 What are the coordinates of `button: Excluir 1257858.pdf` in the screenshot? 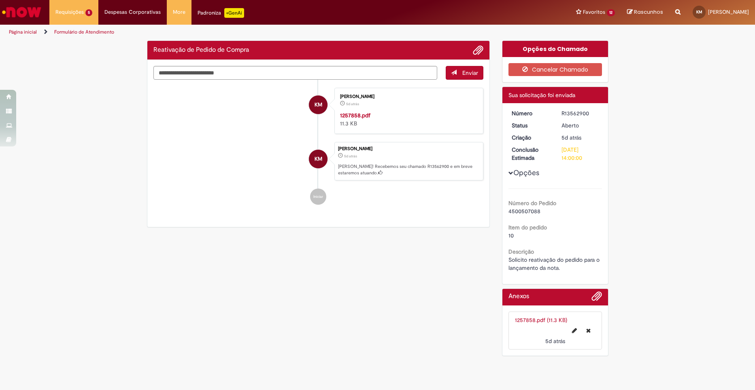 It's located at (588, 331).